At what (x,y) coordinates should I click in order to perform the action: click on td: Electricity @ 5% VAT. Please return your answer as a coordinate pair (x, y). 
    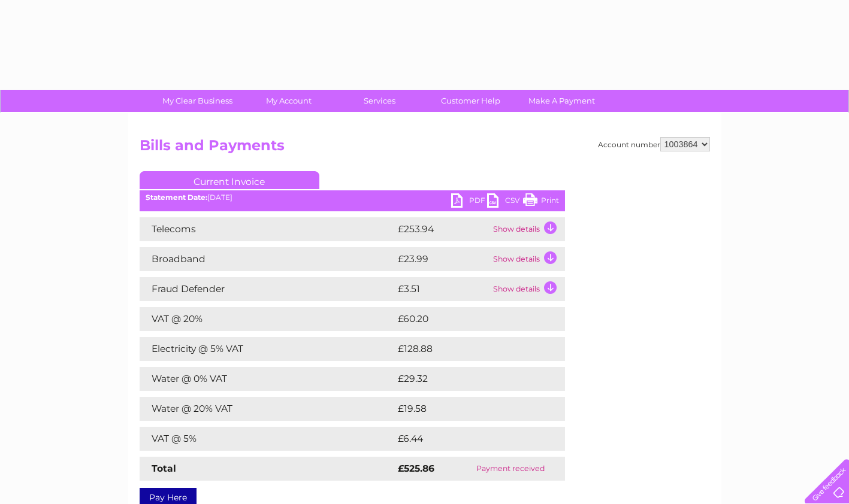
    Looking at the image, I should click on (267, 349).